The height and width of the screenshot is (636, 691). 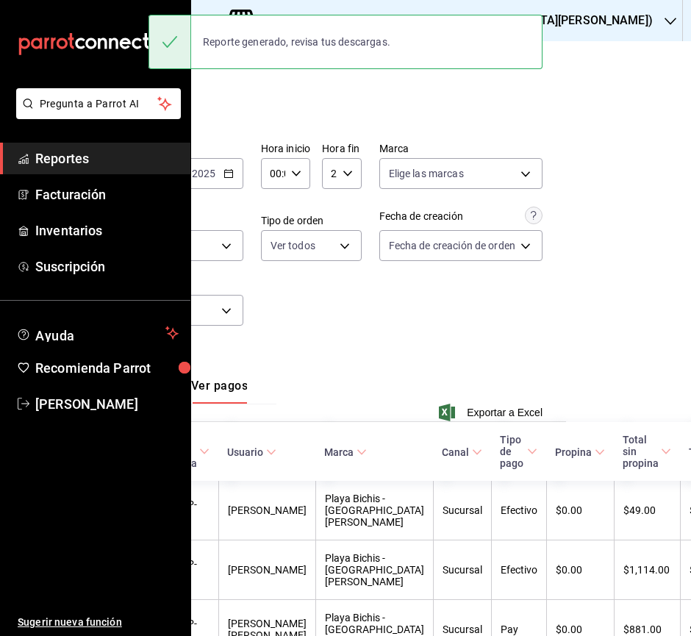 What do you see at coordinates (99, 104) in the screenshot?
I see `button: Pregunta a Parrot AI` at bounding box center [99, 104].